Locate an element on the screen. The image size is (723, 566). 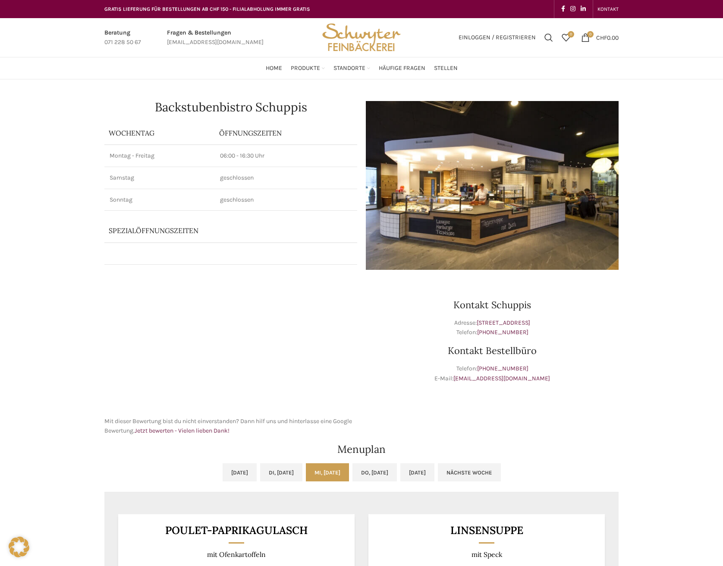
h3: Linsensuppe is located at coordinates (487, 530).